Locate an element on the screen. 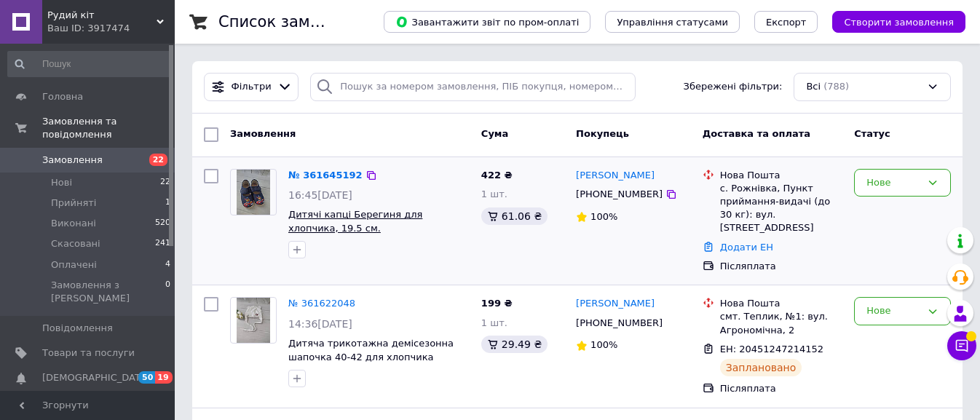  span: Прийняті is located at coordinates (74, 203).